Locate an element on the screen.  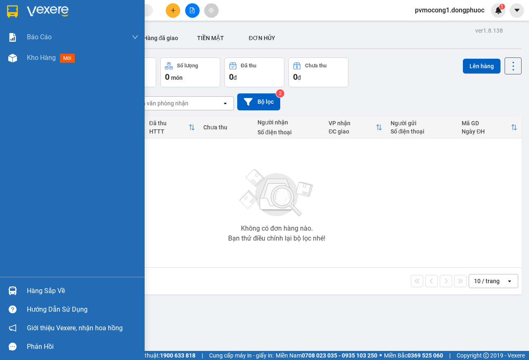
span: notification is located at coordinates (12, 328).